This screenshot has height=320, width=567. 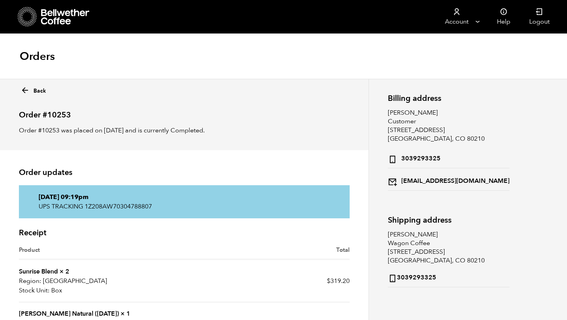 What do you see at coordinates (184, 112) in the screenshot?
I see `h2: Order #10253` at bounding box center [184, 112].